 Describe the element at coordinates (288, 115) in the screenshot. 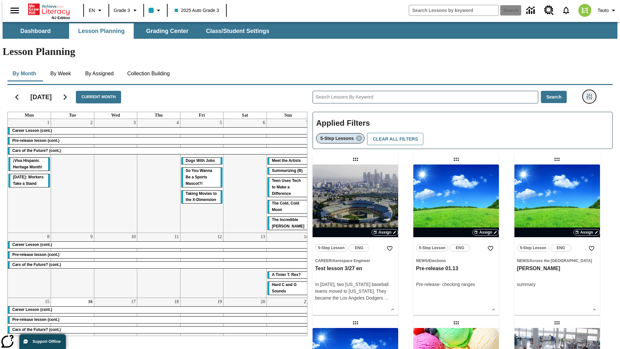

I see `a: Sunday` at that location.